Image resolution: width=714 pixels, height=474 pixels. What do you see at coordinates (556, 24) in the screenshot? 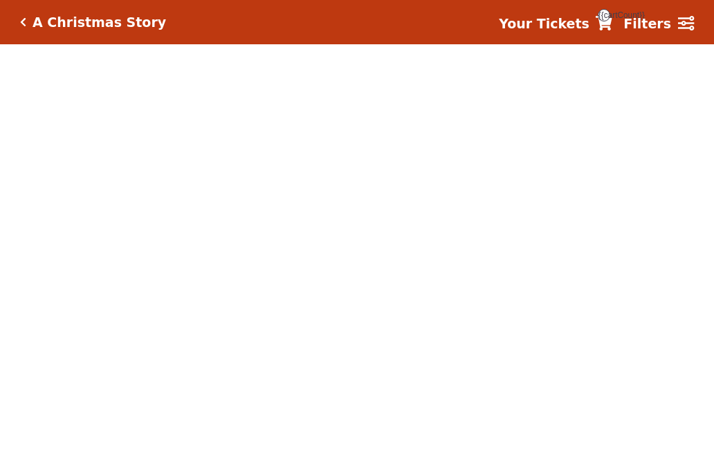
I see `a: Your Tickets {{cartCount}}` at bounding box center [556, 24].